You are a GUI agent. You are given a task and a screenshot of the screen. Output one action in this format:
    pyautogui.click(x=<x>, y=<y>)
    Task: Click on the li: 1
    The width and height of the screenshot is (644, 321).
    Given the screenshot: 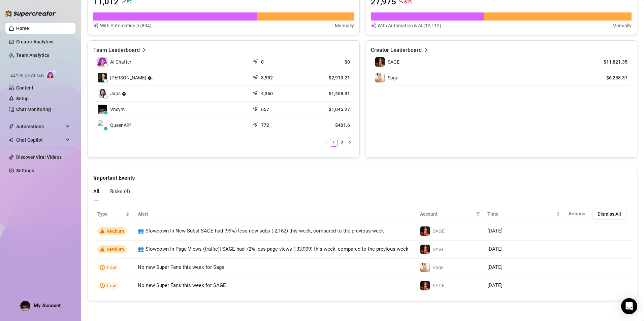 What is the action you would take?
    pyautogui.click(x=334, y=143)
    